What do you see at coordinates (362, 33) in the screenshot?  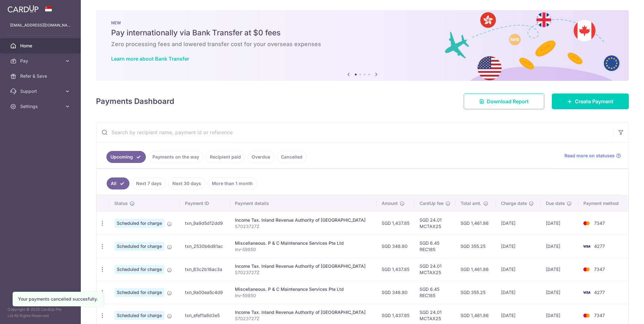 I see `h5: Pay internationally via Bank Transfer at $0 fees` at bounding box center [362, 33].